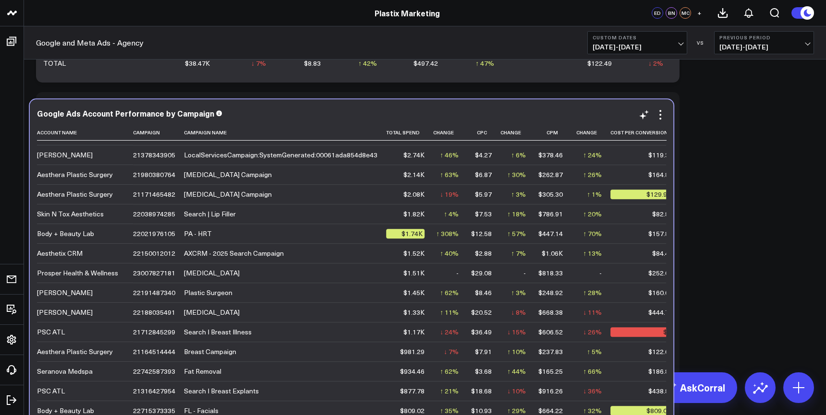 The width and height of the screenshot is (826, 415). Describe the element at coordinates (154, 352) in the screenshot. I see `div: 21164514444` at that location.